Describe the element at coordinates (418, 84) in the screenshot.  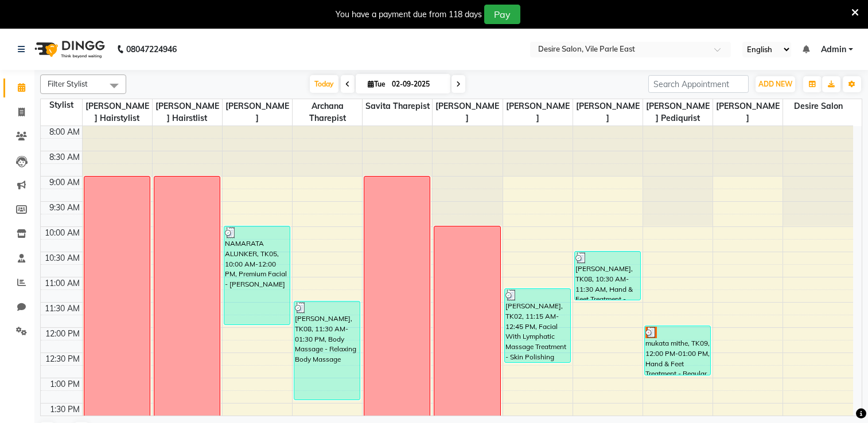
I see `input: 2025-09-02` at that location.